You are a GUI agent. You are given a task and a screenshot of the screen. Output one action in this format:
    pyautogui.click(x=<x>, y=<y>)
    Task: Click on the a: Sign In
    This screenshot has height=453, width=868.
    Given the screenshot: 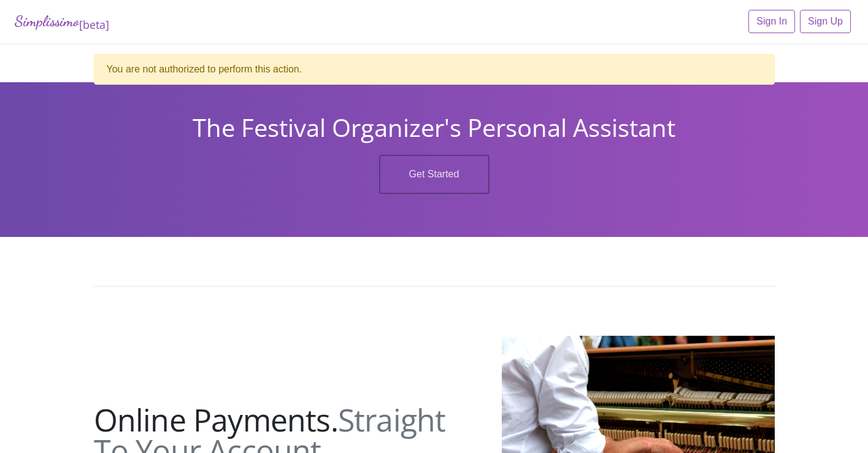 What is the action you would take?
    pyautogui.click(x=772, y=21)
    